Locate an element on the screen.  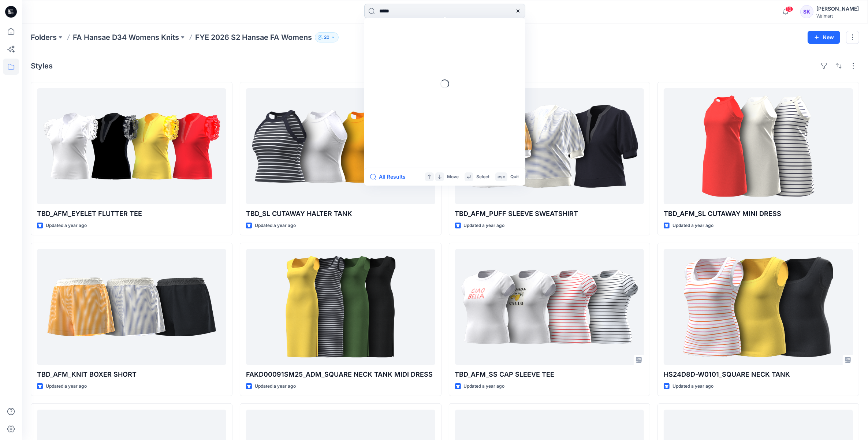
button: All Results is located at coordinates (390, 177).